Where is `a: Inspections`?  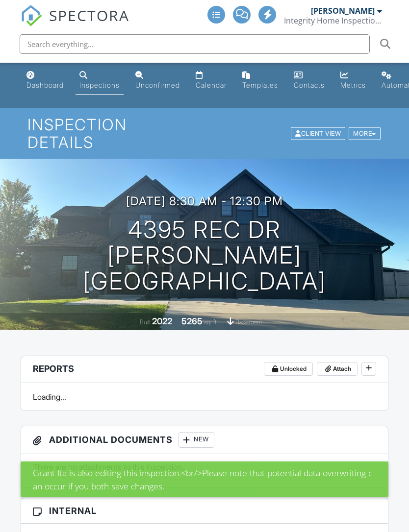
a: Inspections is located at coordinates (100, 80).